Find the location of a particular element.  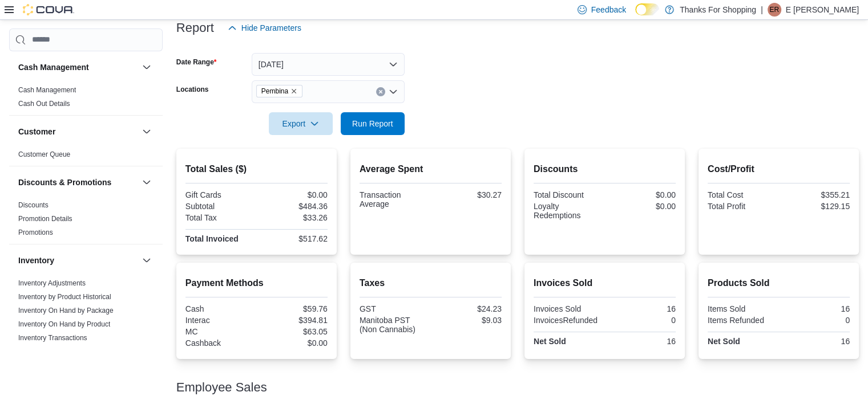

span: Inventory On Hand by Package is located at coordinates (65, 311).